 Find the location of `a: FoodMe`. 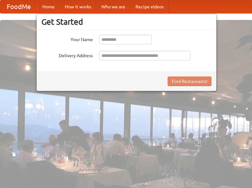

a: FoodMe is located at coordinates (19, 7).